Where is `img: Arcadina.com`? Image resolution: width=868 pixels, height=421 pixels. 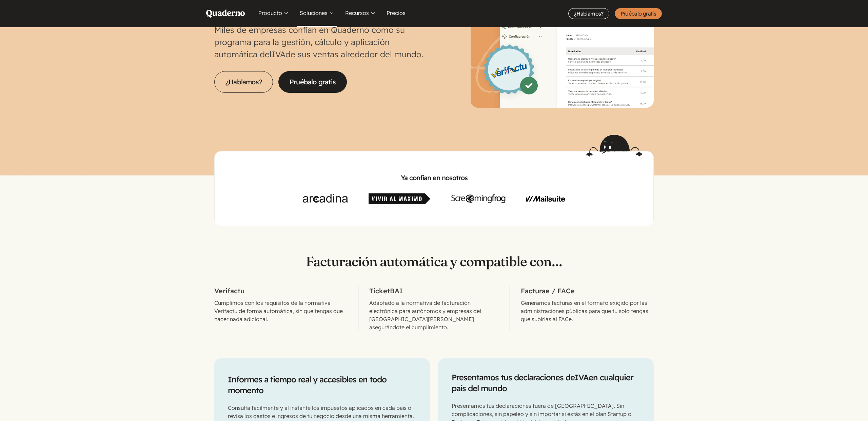 img: Arcadina.com is located at coordinates (325, 199).